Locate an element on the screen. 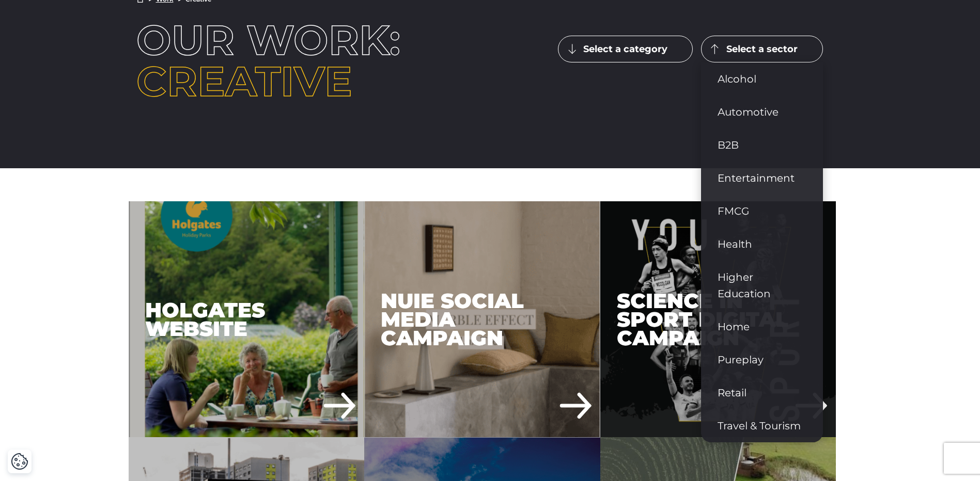 This screenshot has width=980, height=481. a: Travel & Tourism is located at coordinates (762, 426).